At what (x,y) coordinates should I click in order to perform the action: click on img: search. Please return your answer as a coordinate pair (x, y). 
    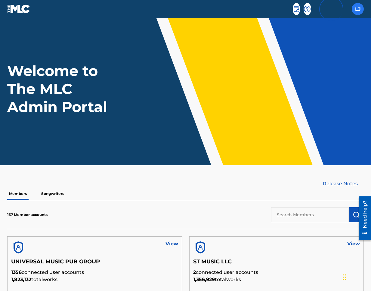
    Looking at the image, I should click on (296, 9).